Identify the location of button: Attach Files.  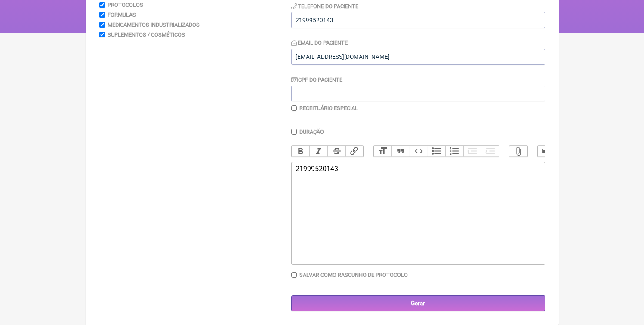
(519, 152).